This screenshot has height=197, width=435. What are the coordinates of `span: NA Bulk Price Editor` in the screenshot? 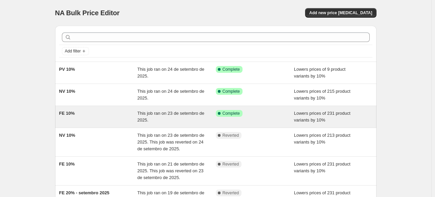 It's located at (87, 13).